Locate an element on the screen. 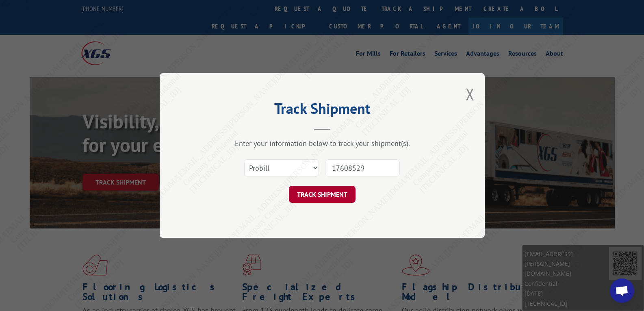 This screenshot has width=644, height=311. input: Number(s) is located at coordinates (362, 168).